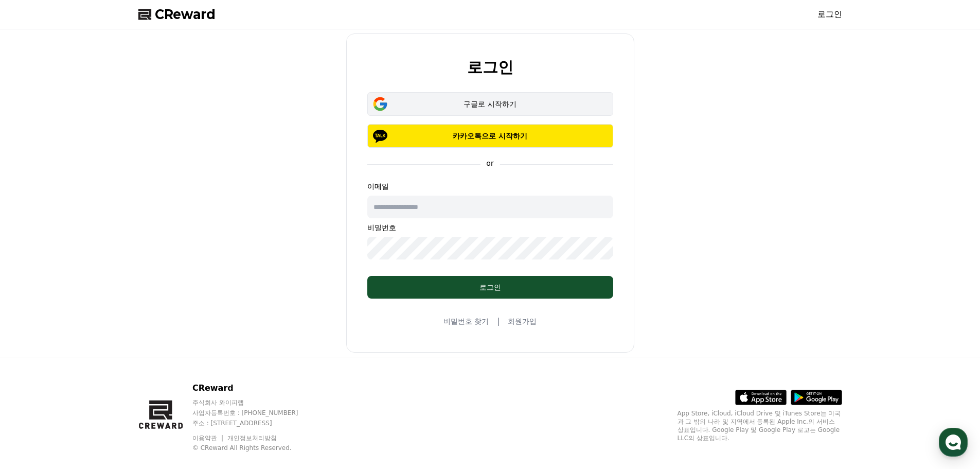 Image resolution: width=980 pixels, height=469 pixels. Describe the element at coordinates (490, 163) in the screenshot. I see `p: or` at that location.